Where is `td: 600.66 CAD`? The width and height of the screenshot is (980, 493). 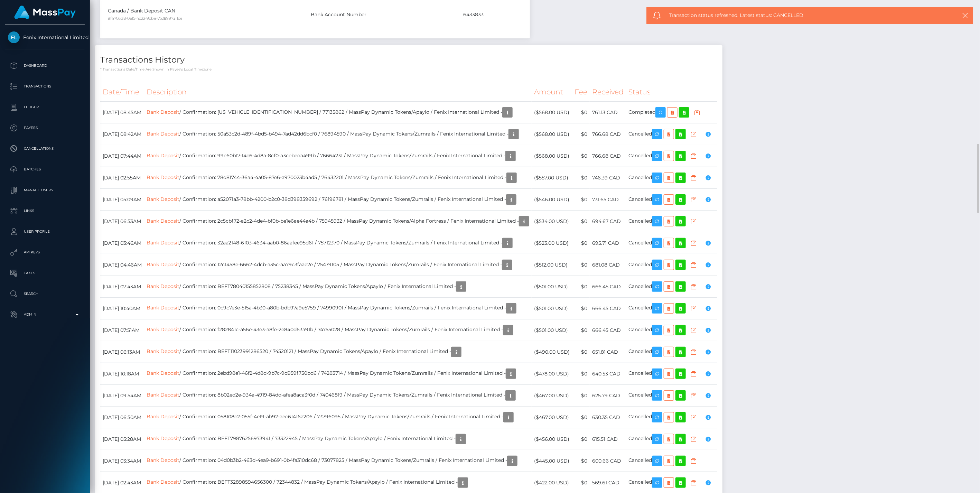
td: 600.66 CAD is located at coordinates (608, 461).